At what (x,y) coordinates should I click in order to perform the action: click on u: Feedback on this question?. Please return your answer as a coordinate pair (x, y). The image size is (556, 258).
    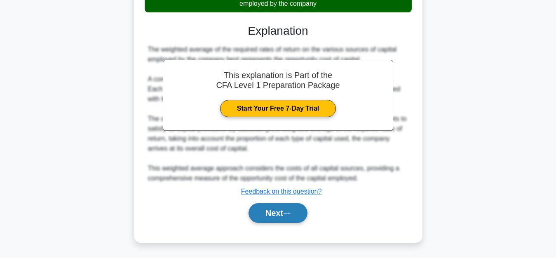
    Looking at the image, I should click on (281, 191).